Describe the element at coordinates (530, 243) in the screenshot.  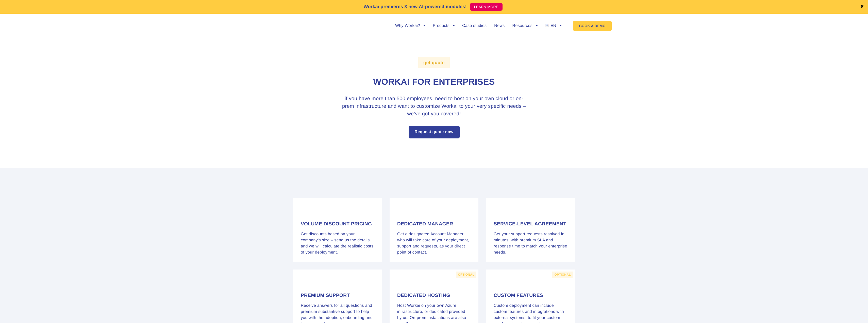
I see `p: Get your support requests resolved in minutes, with premium SLA and response time to match your e...` at that location.